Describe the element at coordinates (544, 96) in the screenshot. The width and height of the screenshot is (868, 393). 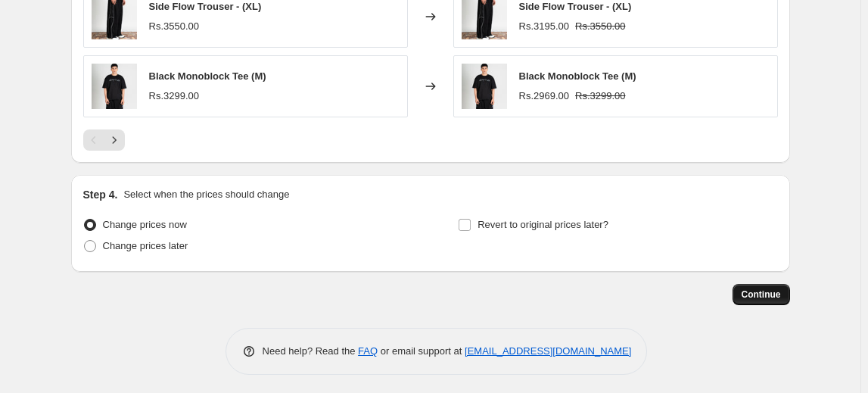
I see `div: Rs.2969.00` at that location.